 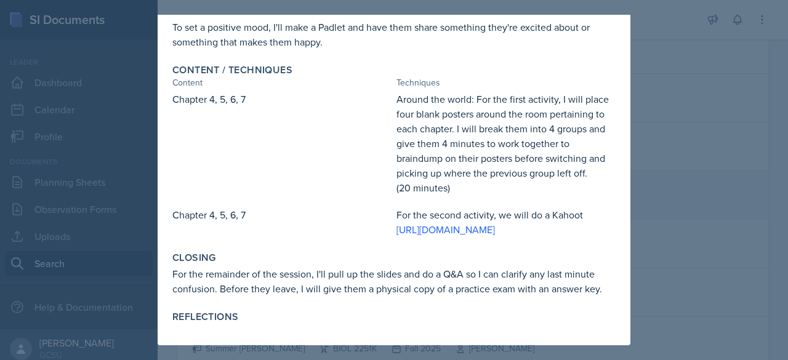 I want to click on p: (20 minutes), so click(x=506, y=188).